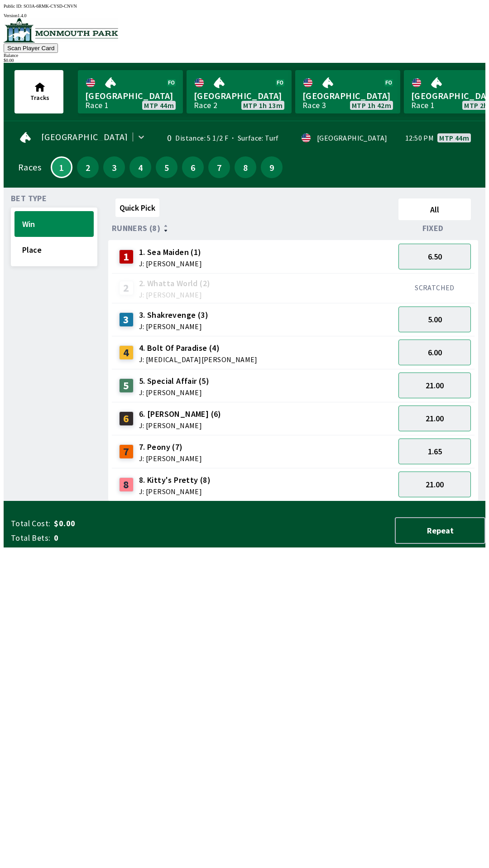 This screenshot has width=489, height=868. I want to click on button: 7, so click(219, 168).